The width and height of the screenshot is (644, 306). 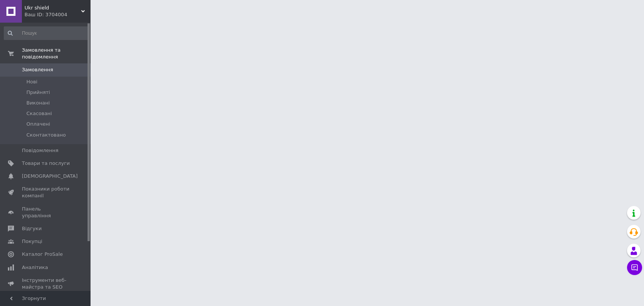 What do you see at coordinates (38, 124) in the screenshot?
I see `span: Оплачені` at bounding box center [38, 124].